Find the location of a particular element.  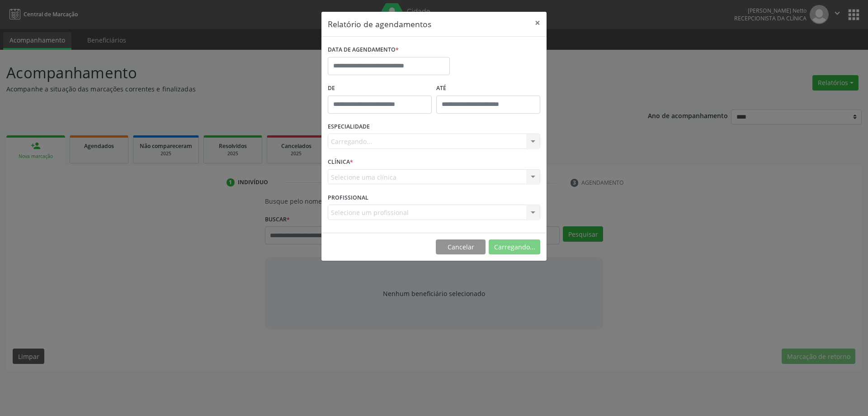

label: De is located at coordinates (380, 88).